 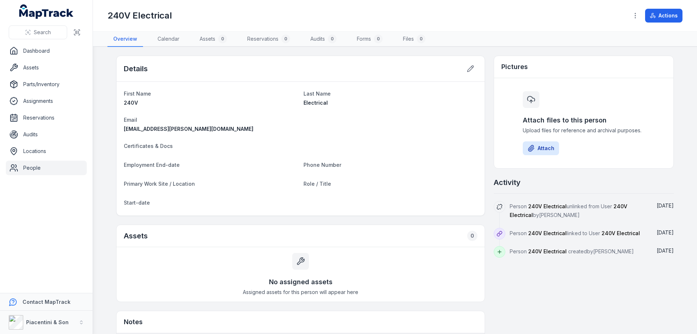 I want to click on span: Certificates & Docs, so click(x=148, y=146).